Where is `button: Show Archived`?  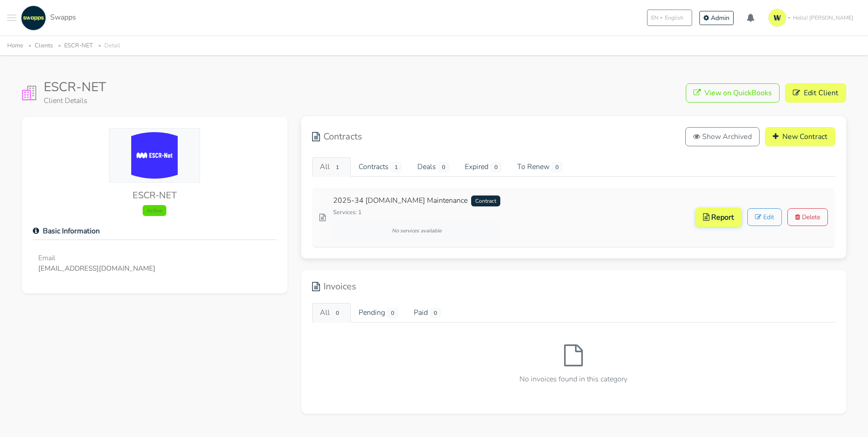 button: Show Archived is located at coordinates (722, 136).